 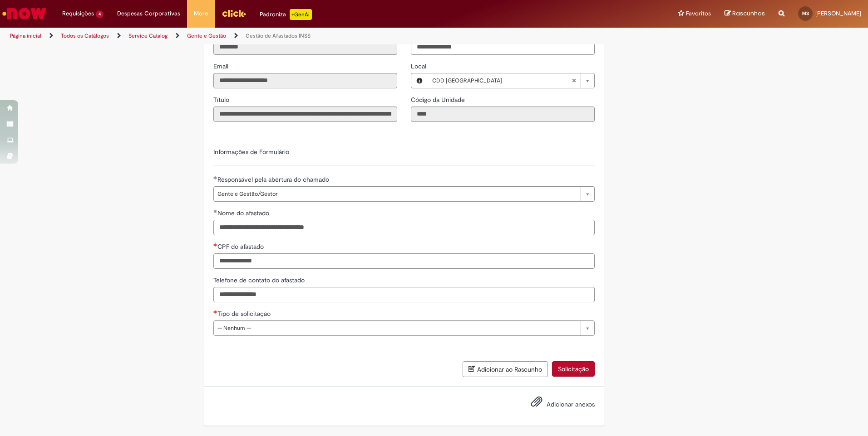 I want to click on img: ServiceNow, so click(x=24, y=14).